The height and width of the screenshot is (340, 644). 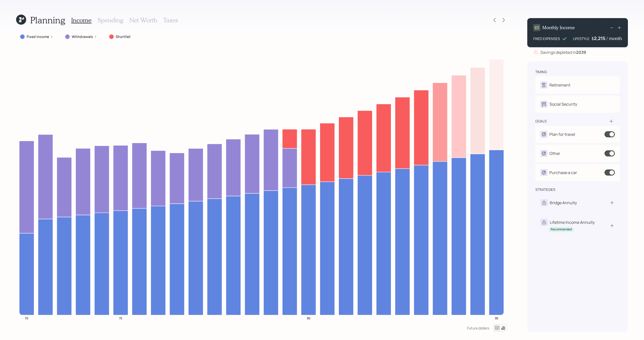 What do you see at coordinates (572, 222) in the screenshot?
I see `div: Lifetime Income Annuity` at bounding box center [572, 222].